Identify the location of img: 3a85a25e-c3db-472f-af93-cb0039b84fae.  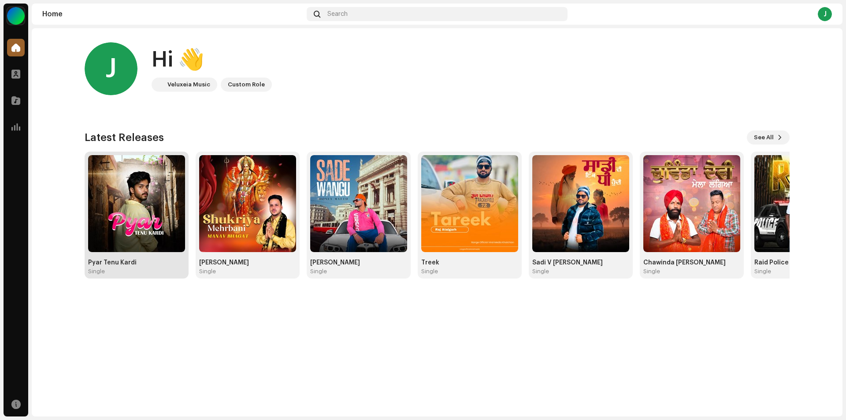
(692, 204).